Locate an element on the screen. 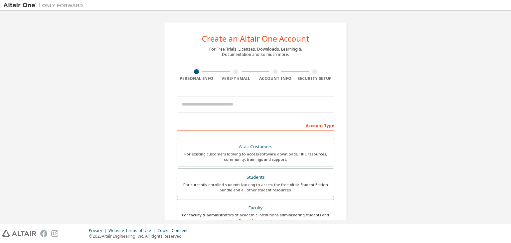 The image size is (511, 243). div: Verify Email is located at coordinates (236, 78).